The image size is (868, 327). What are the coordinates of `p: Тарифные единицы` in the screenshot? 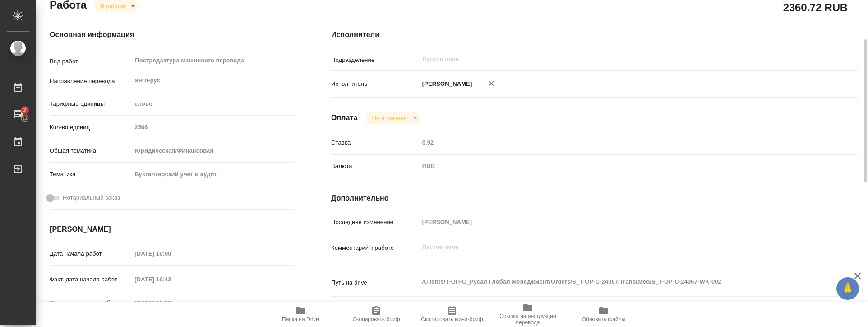 It's located at (90, 104).